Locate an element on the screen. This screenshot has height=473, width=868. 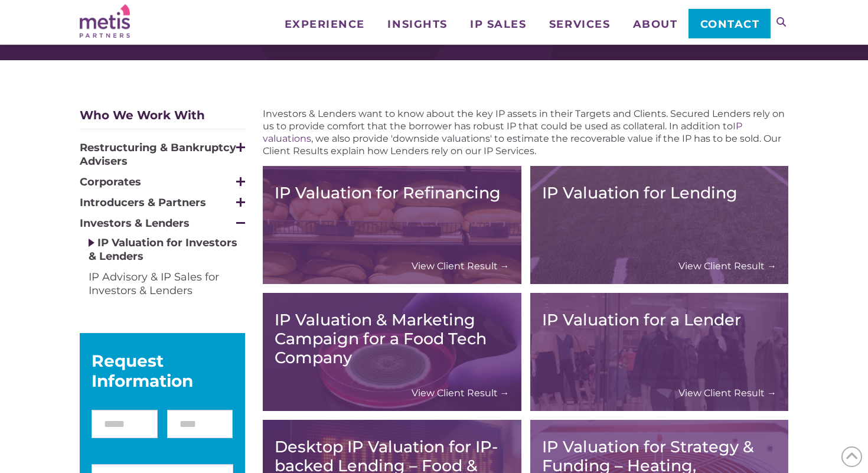
h3: IP Valuation & Marketing Campaign for a Food Tech Company is located at coordinates (392, 339).